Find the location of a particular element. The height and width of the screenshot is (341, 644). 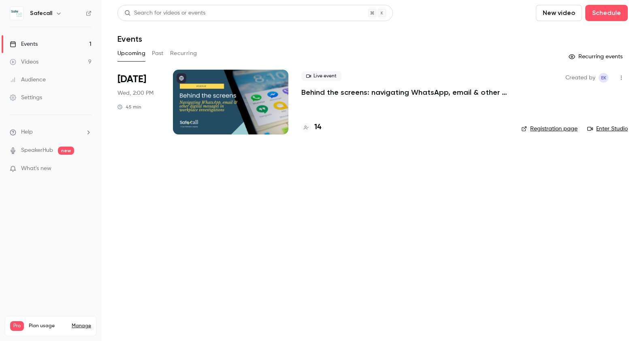

a: Enter Studio is located at coordinates (608, 129).